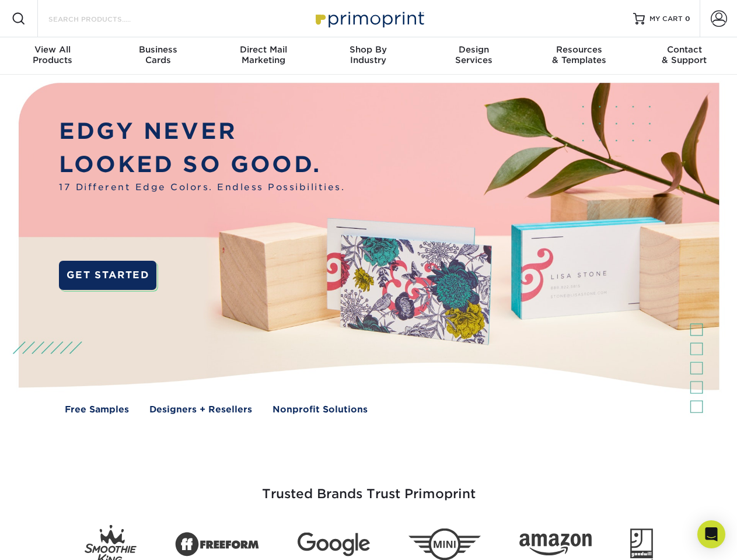  I want to click on a: DesignServices, so click(474, 56).